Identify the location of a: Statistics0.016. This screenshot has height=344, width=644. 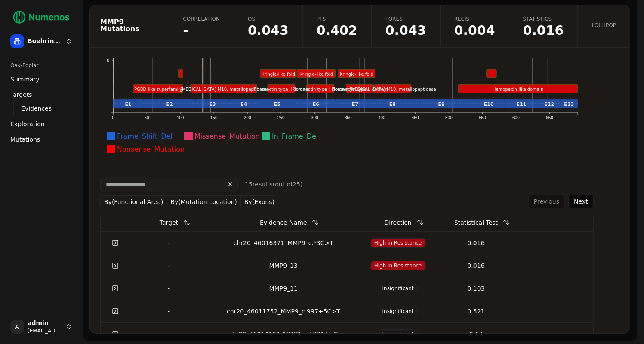
(543, 26).